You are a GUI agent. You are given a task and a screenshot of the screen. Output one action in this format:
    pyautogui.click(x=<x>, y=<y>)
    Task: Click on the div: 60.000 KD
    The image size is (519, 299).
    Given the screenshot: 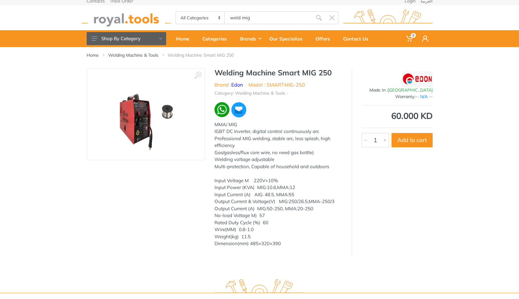 What is the action you would take?
    pyautogui.click(x=397, y=116)
    